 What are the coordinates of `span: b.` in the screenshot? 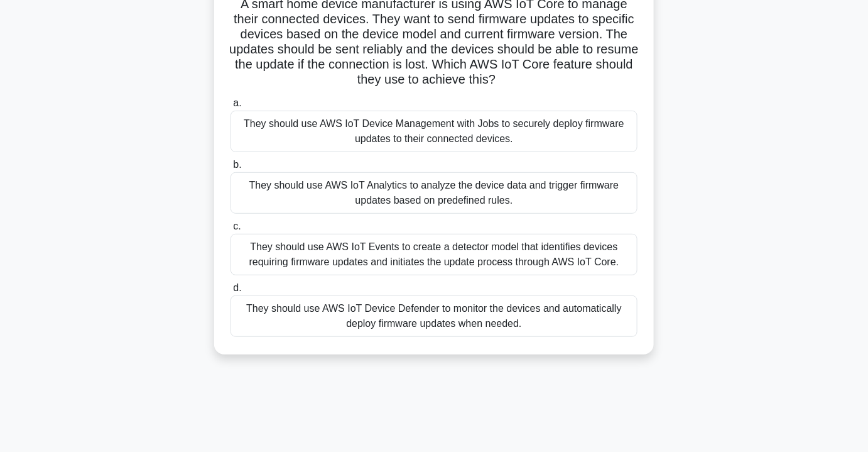 It's located at (237, 164).